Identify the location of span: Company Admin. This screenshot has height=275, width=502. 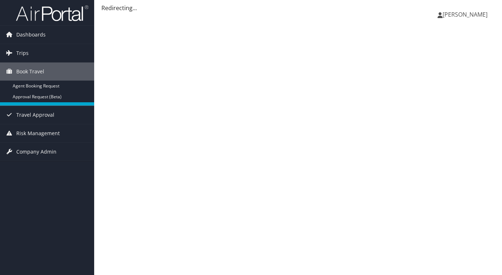
(36, 152).